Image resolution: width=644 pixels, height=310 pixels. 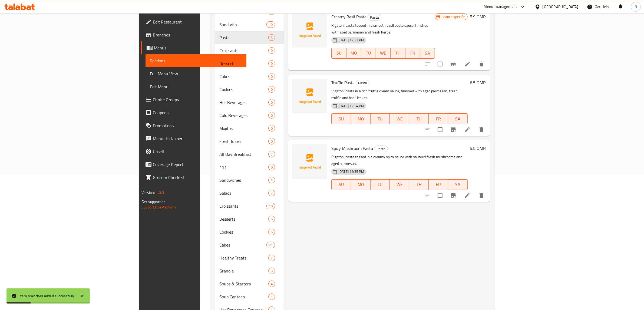 I want to click on p: Rigatoni pasta tossed in a smooth basil pesto sauce, finished with aged parmesan and fresh herbs., so click(x=383, y=29).